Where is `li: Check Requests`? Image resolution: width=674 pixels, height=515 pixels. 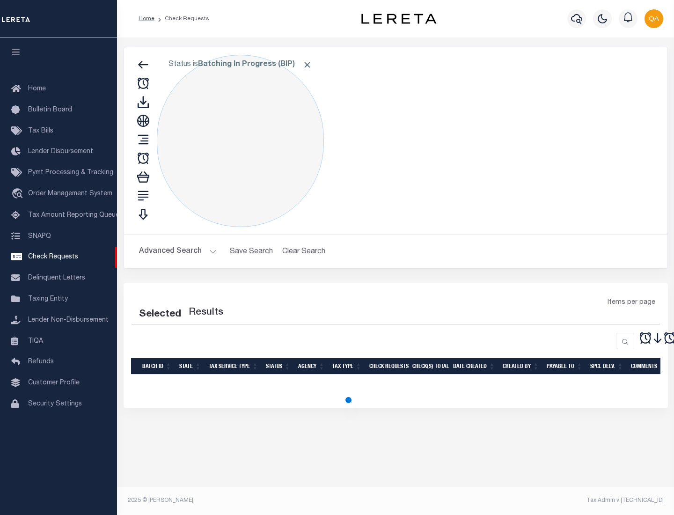 li: Check Requests is located at coordinates (182, 19).